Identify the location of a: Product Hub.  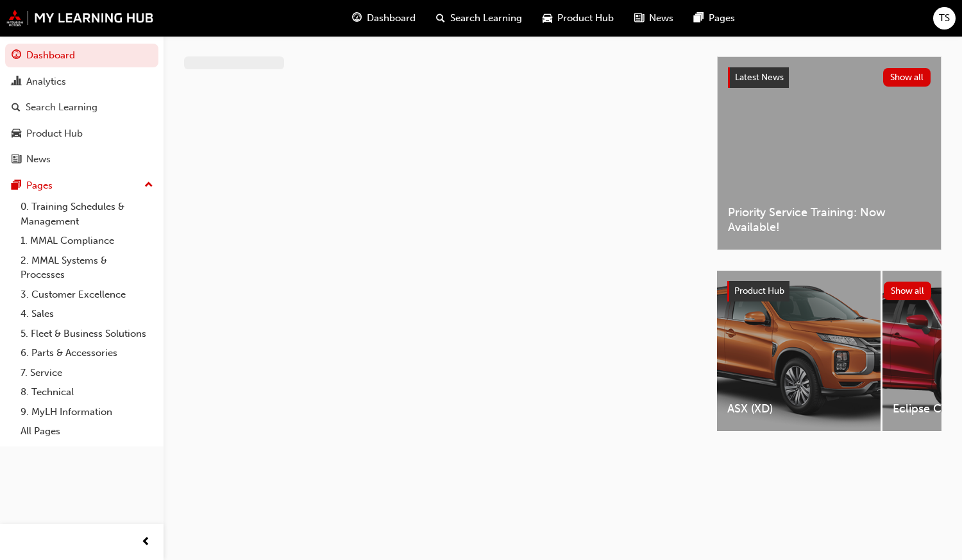
(81, 133).